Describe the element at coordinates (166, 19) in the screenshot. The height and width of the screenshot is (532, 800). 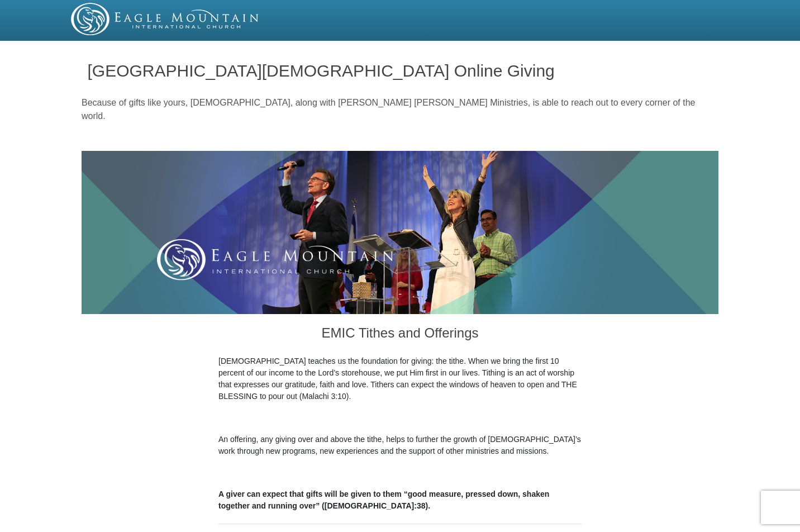
I see `img: EMIC` at that location.